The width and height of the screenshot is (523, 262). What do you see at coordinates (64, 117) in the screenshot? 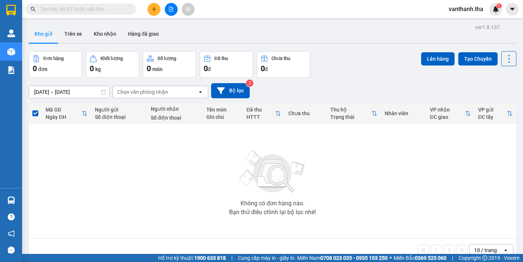
I see `div: Ngày ĐH` at bounding box center [64, 117].